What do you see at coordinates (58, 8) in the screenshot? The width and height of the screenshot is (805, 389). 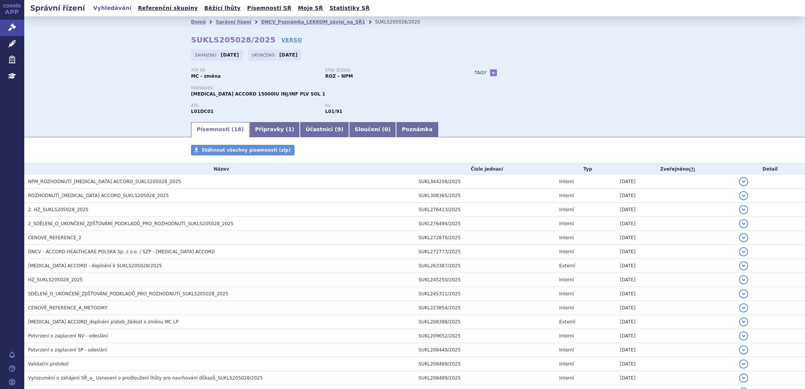 I see `h2: Správní řízení` at bounding box center [58, 8].